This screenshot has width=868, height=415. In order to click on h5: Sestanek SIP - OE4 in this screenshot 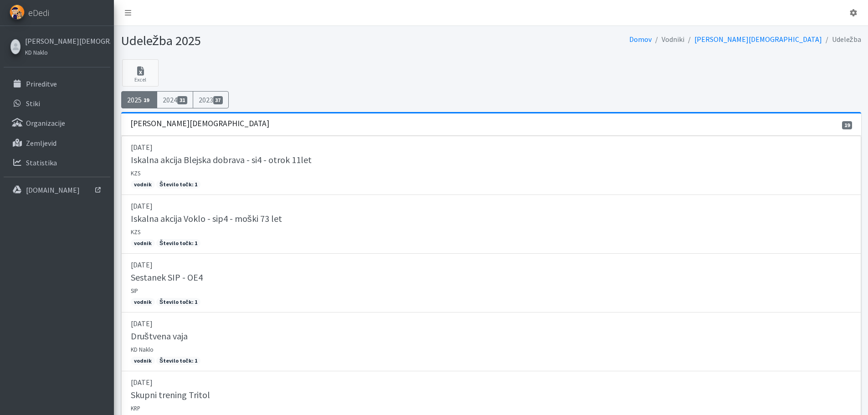, I will do `click(166, 278)`.